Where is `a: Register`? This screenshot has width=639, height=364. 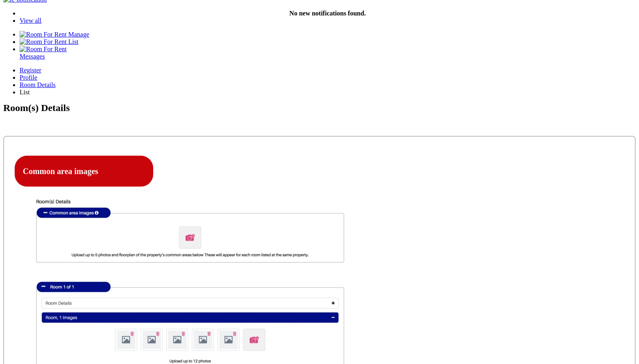 a: Register is located at coordinates (327, 70).